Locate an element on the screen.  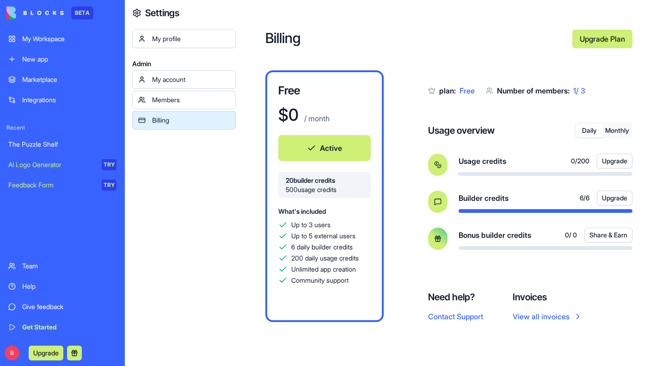
h3: Free is located at coordinates (324, 91).